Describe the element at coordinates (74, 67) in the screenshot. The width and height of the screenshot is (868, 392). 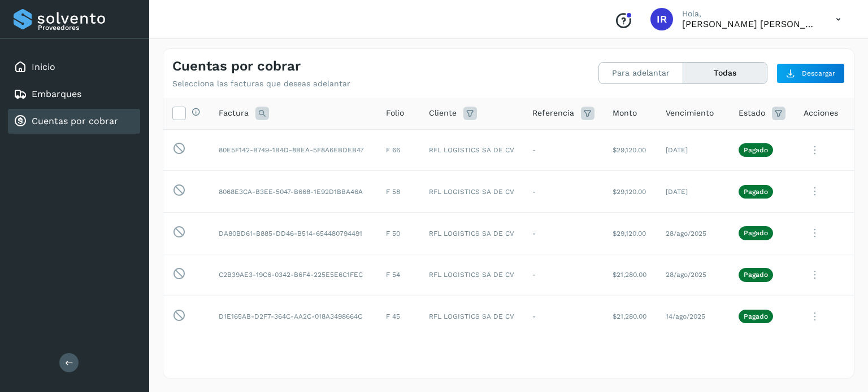
I see `div: Inicio` at that location.